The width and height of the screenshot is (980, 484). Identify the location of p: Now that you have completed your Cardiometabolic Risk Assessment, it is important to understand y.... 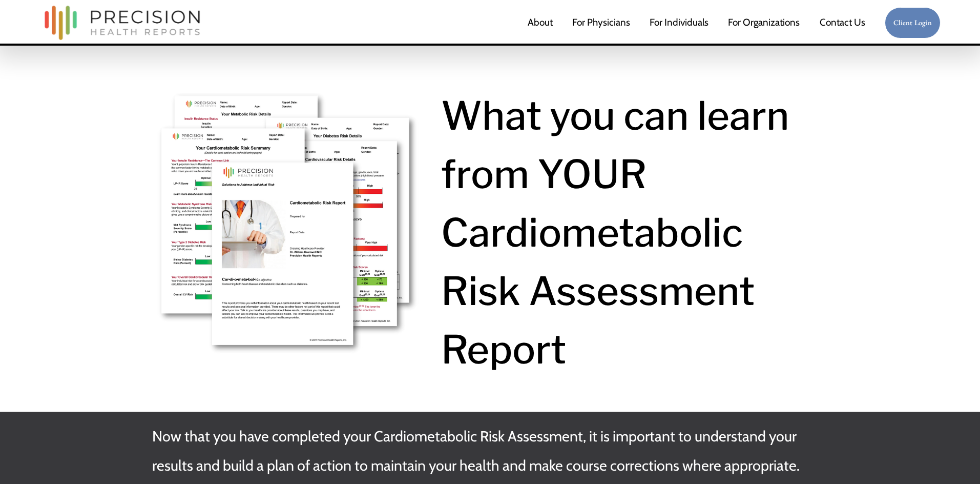
(490, 451).